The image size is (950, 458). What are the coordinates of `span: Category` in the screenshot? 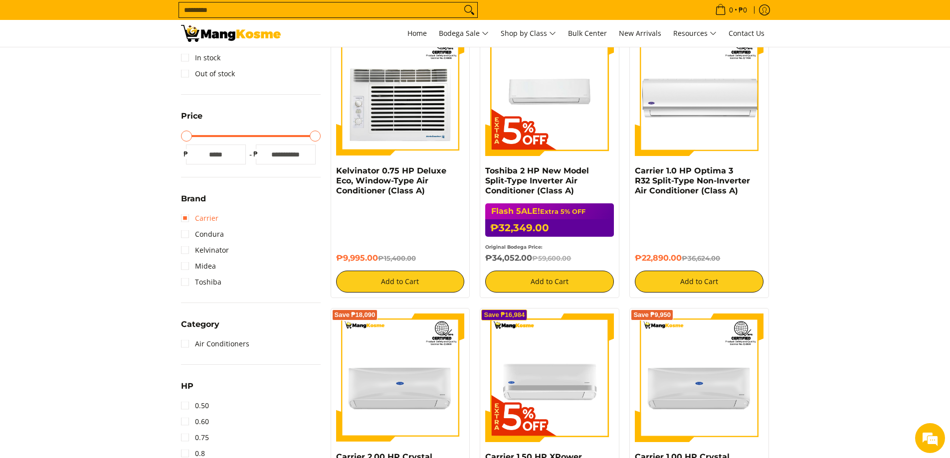 It's located at (200, 325).